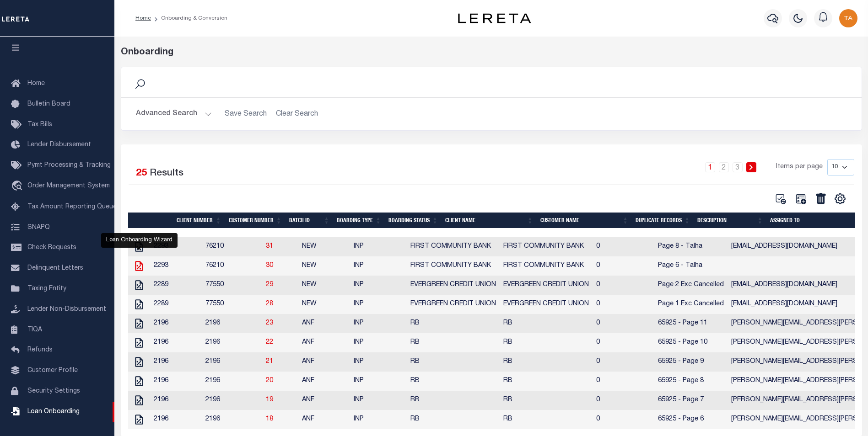 The image size is (868, 436). Describe the element at coordinates (54, 392) in the screenshot. I see `span: Security Settings` at that location.